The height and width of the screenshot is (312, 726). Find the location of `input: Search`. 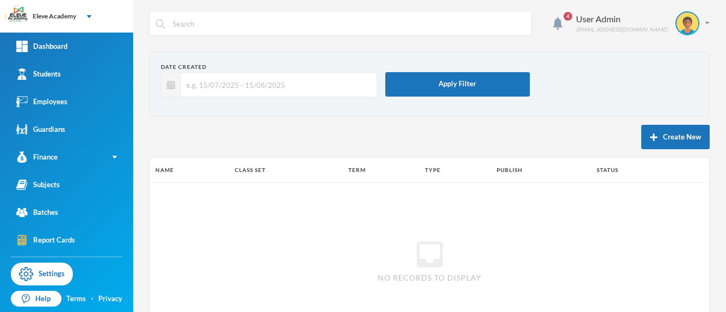

input: Search is located at coordinates (348, 23).